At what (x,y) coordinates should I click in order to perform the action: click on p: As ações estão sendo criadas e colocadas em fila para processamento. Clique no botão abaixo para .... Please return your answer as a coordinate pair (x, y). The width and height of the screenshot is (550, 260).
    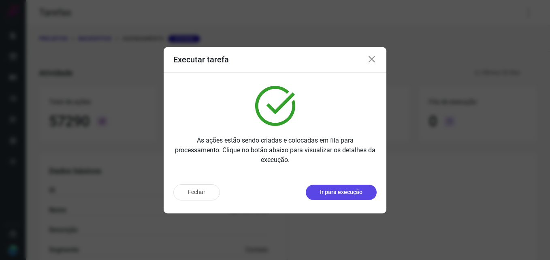
    Looking at the image, I should click on (275, 150).